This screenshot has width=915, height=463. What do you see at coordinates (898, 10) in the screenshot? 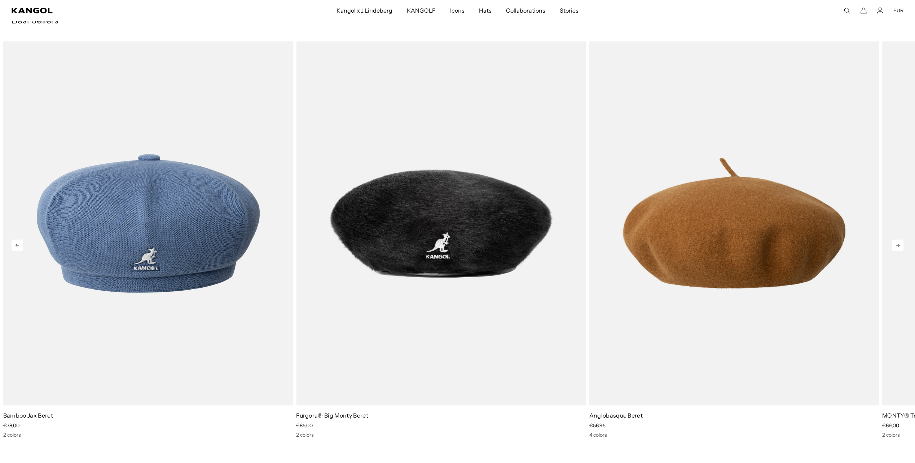
I see `button: EUR` at bounding box center [898, 10].